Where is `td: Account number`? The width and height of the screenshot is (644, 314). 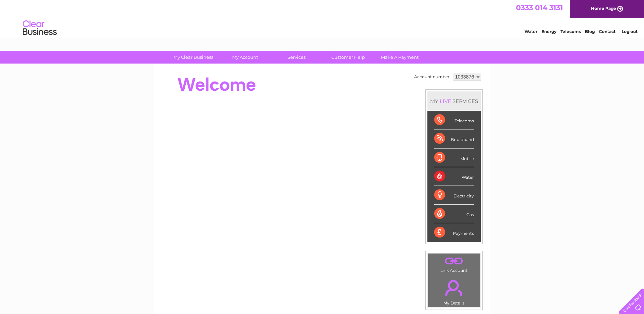
td: Account number is located at coordinates (432, 77).